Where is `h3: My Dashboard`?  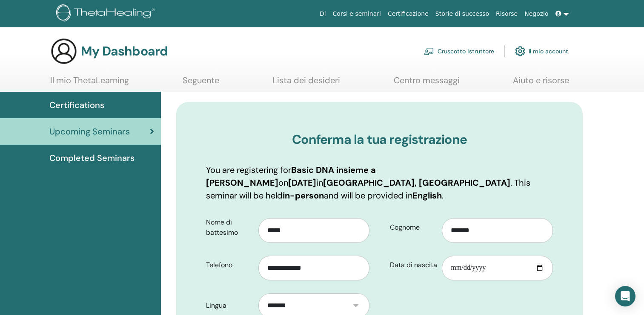
h3: My Dashboard is located at coordinates (124, 52).